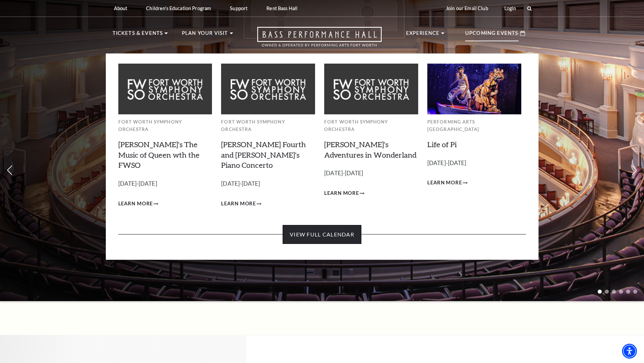  Describe the element at coordinates (282, 8) in the screenshot. I see `p: Rent Bass Hall` at that location.